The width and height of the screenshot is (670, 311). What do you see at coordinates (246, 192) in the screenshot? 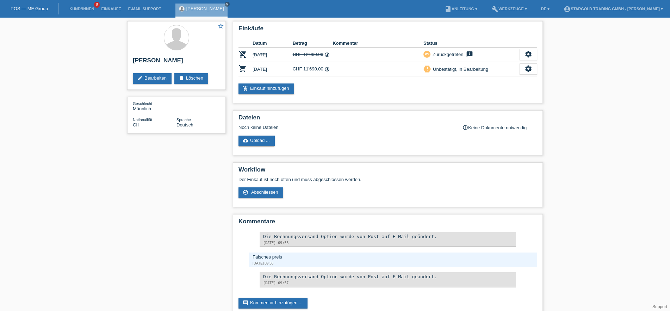
I see `i: check_circle_outline` at bounding box center [246, 192].